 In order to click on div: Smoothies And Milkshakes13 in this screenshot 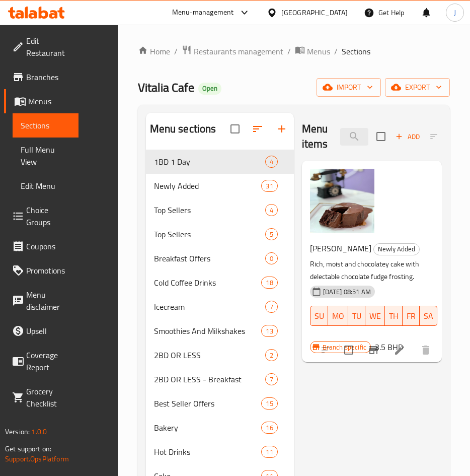, I will do `click(220, 331)`.